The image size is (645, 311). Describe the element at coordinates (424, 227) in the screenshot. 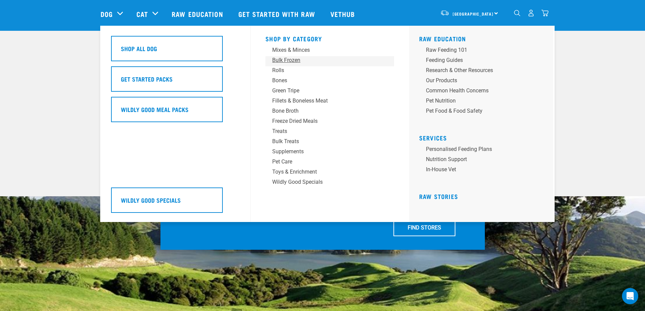

I see `a: FIND STORES` at that location.